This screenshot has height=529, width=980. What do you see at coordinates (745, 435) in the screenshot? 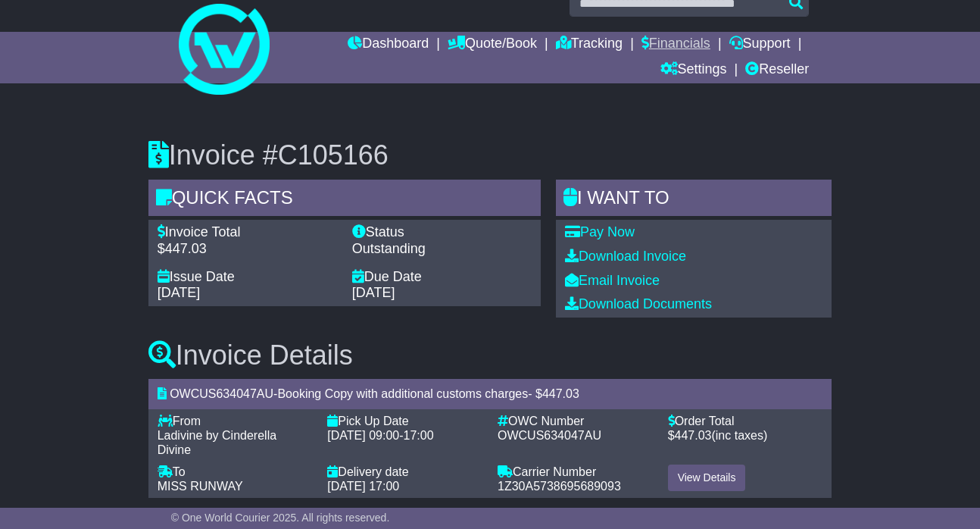
I see `div: $ (inc taxes)` at bounding box center [745, 435].